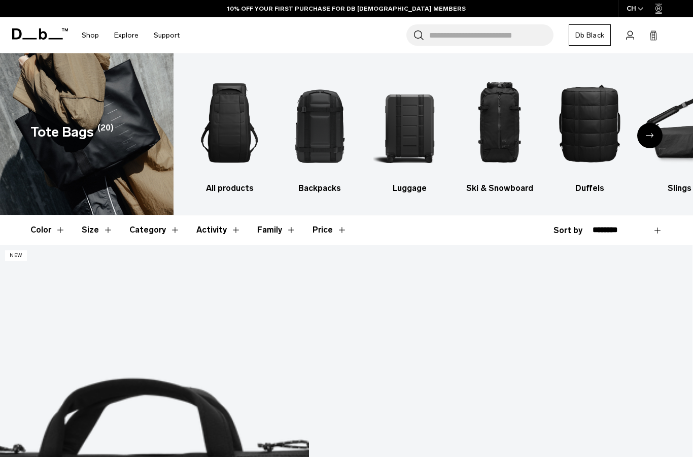 This screenshot has width=693, height=457. What do you see at coordinates (409, 131) in the screenshot?
I see `li: 3 / 10` at bounding box center [409, 131].